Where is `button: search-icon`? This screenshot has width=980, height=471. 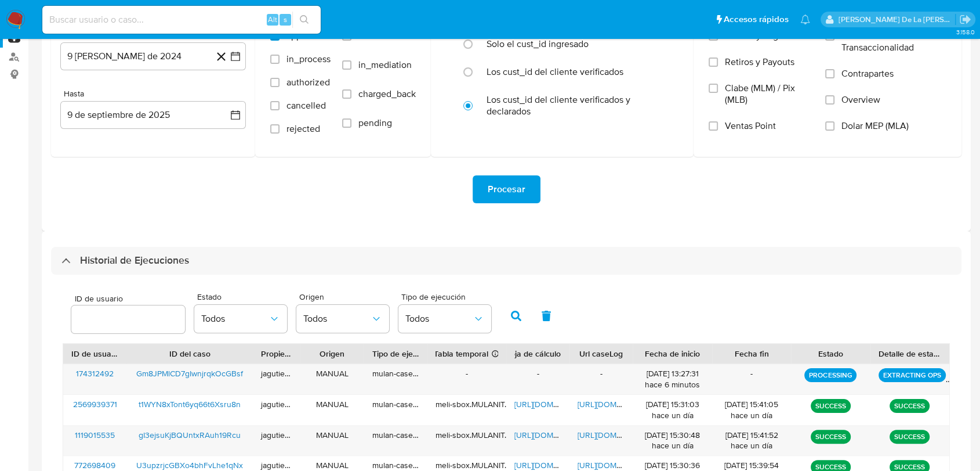
button: search-icon is located at coordinates (304, 20).